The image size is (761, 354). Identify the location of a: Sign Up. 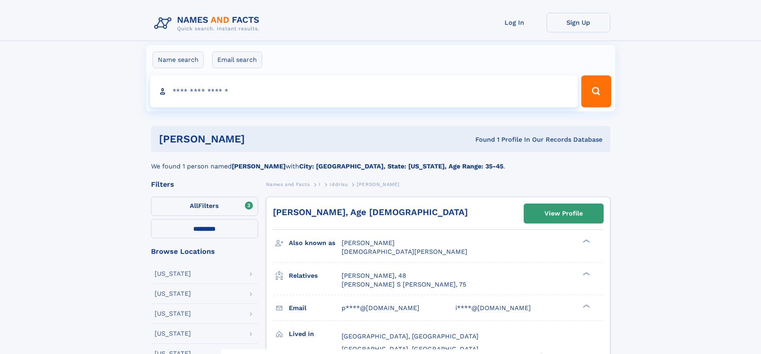
(578, 22).